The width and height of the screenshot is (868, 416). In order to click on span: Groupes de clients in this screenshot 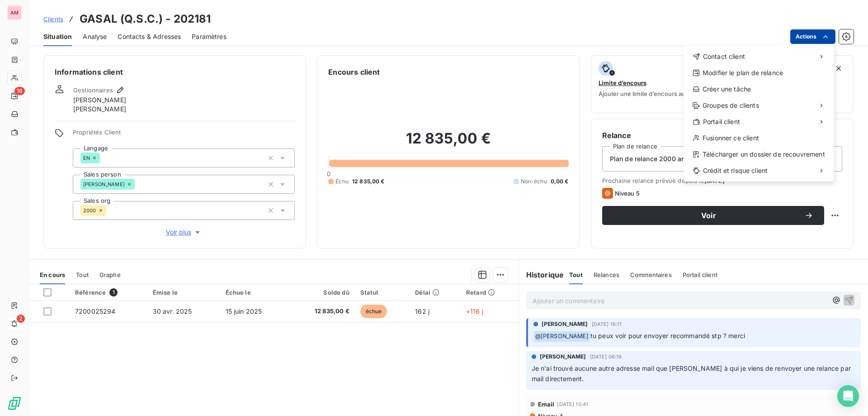, I will do `click(730, 105)`.